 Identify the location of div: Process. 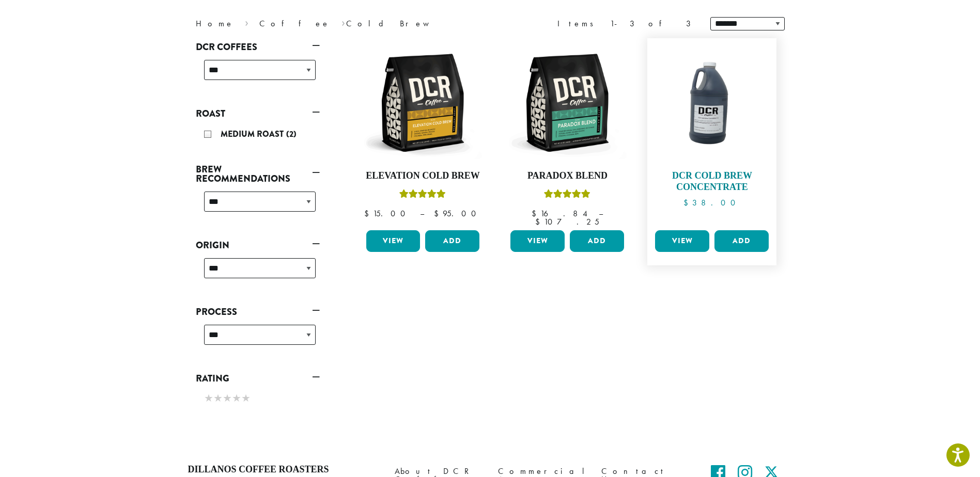
(257, 339).